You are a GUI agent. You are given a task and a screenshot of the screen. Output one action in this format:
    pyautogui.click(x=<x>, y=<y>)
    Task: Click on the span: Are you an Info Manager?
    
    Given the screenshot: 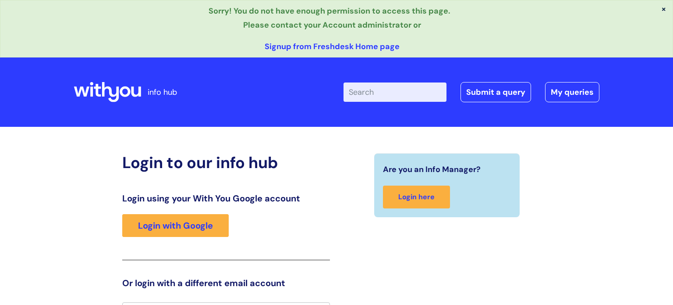 What is the action you would take?
    pyautogui.click(x=432, y=169)
    